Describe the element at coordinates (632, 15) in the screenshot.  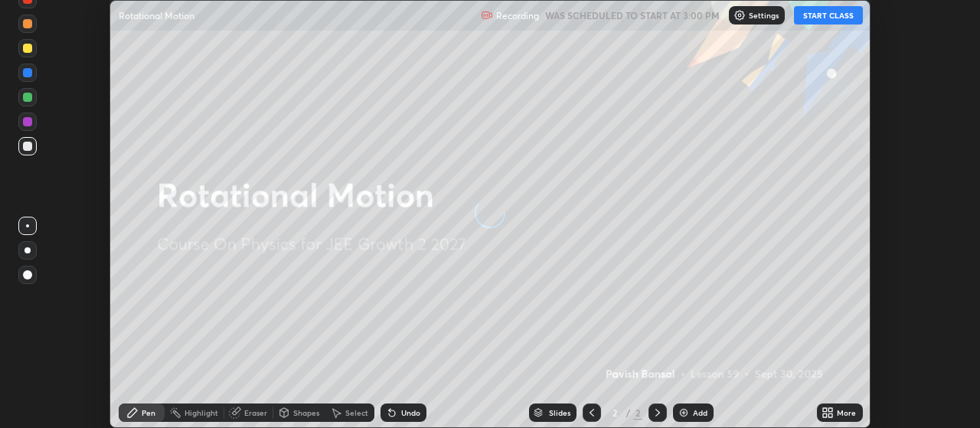
I see `h5: WAS SCHEDULED TO START AT 3:00 PM` at that location.